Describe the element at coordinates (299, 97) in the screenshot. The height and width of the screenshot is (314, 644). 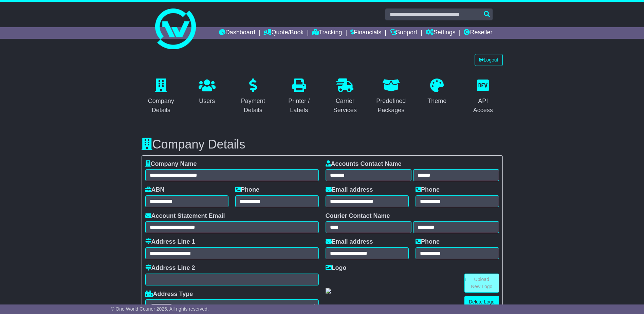
I see `a: Printer / Labels` at that location.